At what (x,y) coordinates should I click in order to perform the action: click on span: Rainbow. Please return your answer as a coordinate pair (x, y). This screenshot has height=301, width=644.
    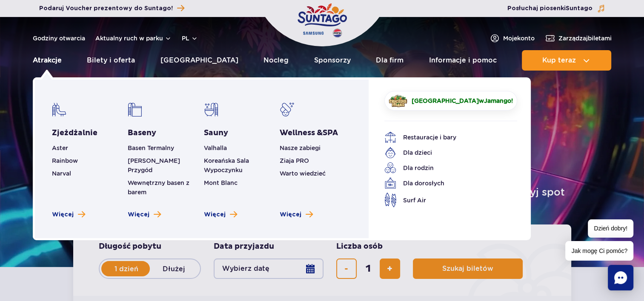
    Looking at the image, I should click on (65, 161).